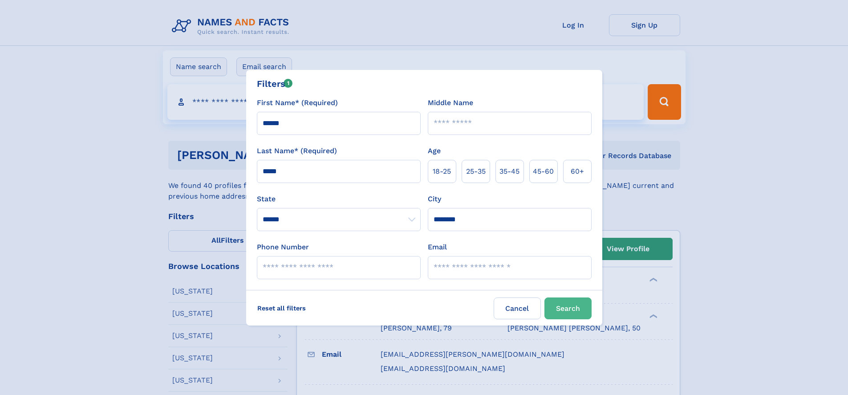  Describe the element at coordinates (568, 308) in the screenshot. I see `button: Search` at that location.